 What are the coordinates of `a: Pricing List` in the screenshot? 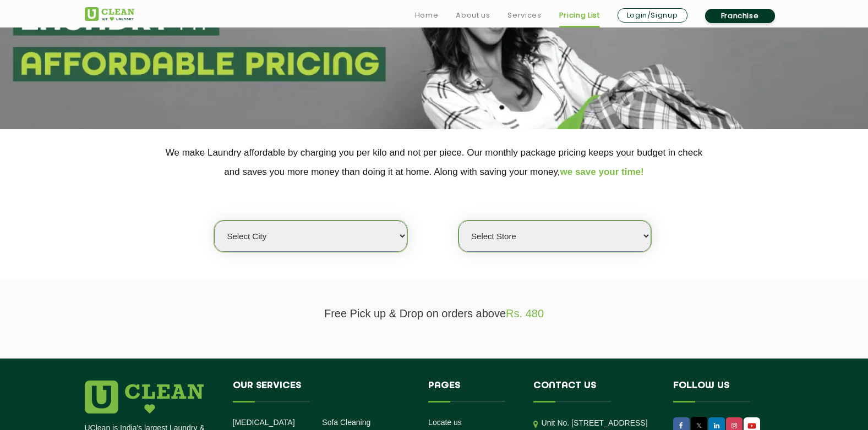 It's located at (579, 16).